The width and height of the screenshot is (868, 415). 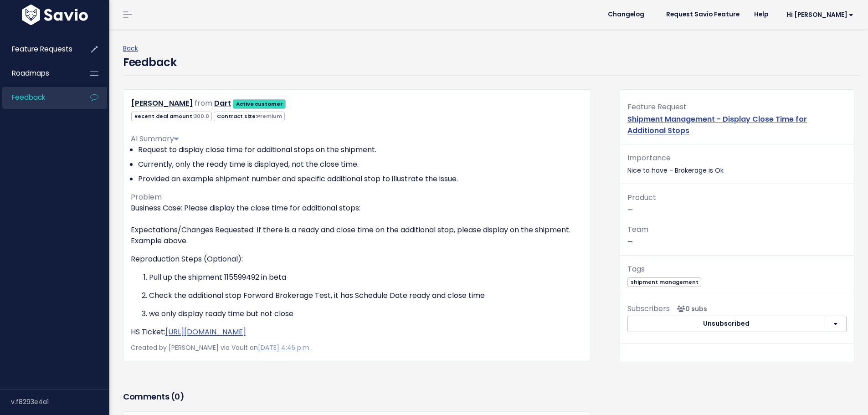 I want to click on span: Changelog, so click(x=626, y=15).